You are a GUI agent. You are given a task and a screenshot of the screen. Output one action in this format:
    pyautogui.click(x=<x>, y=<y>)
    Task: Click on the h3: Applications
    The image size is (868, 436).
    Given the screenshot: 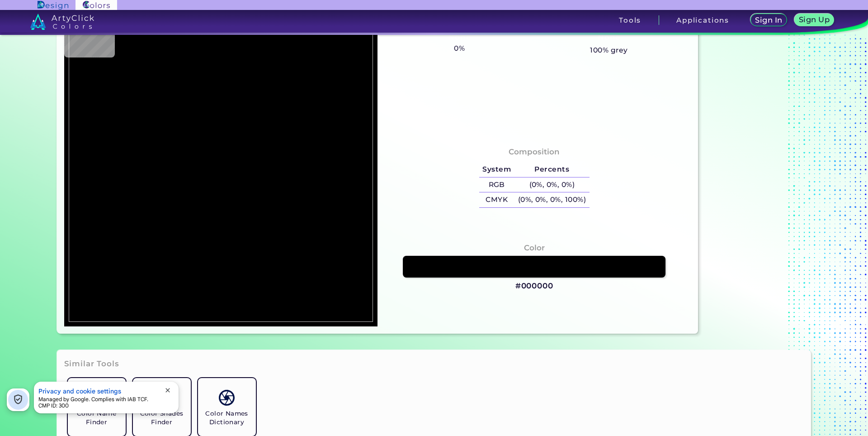 What is the action you would take?
    pyautogui.click(x=703, y=20)
    